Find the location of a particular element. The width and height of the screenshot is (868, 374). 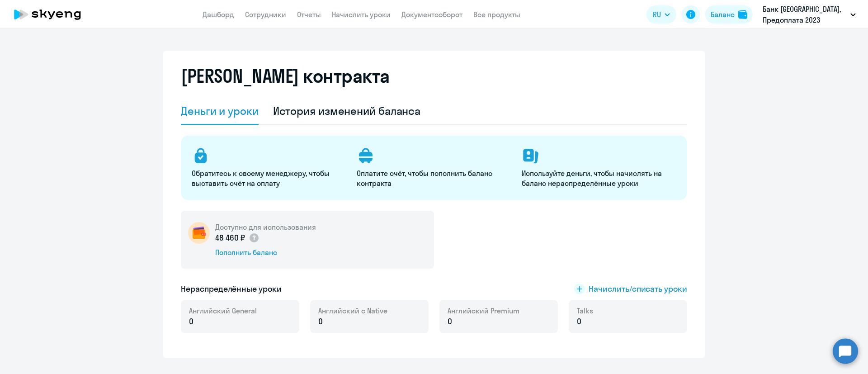

a: Сотрудники is located at coordinates (265, 15).